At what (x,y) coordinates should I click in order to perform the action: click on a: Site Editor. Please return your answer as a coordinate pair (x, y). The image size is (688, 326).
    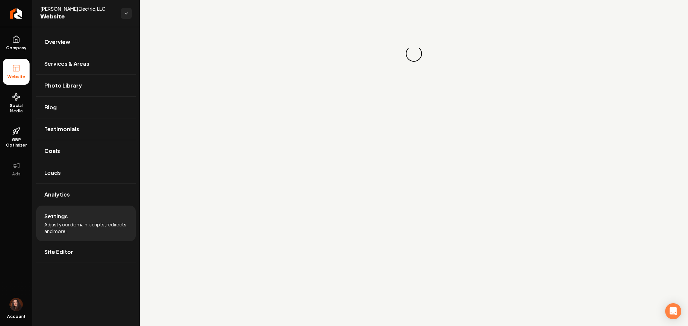
    Looking at the image, I should click on (86, 252).